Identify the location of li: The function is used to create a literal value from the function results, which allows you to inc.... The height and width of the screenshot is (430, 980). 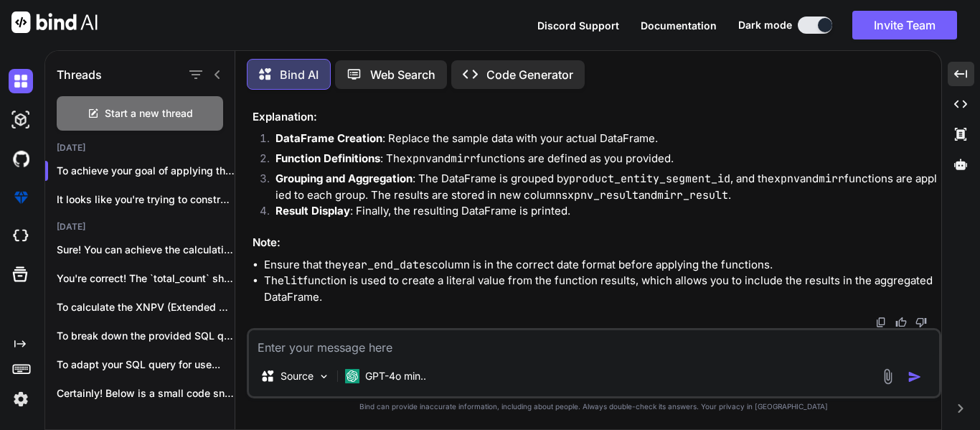
(602, 288).